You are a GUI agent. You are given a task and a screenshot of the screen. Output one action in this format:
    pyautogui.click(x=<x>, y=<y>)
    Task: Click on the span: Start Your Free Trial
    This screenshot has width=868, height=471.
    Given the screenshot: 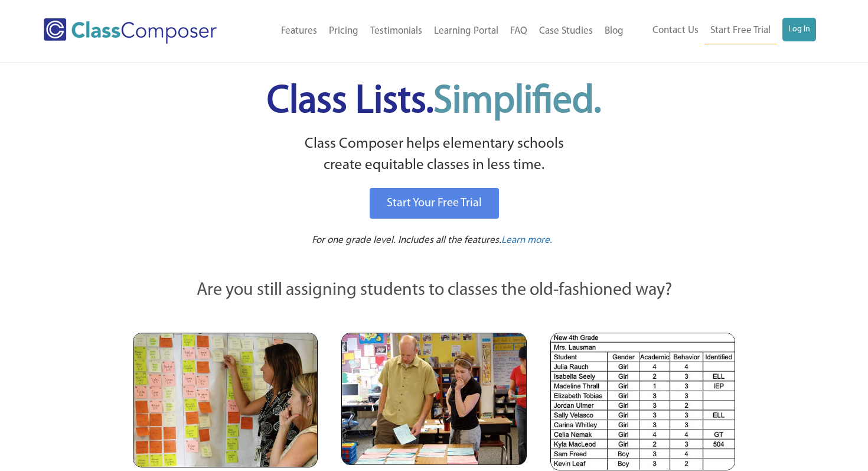 What is the action you would take?
    pyautogui.click(x=434, y=203)
    